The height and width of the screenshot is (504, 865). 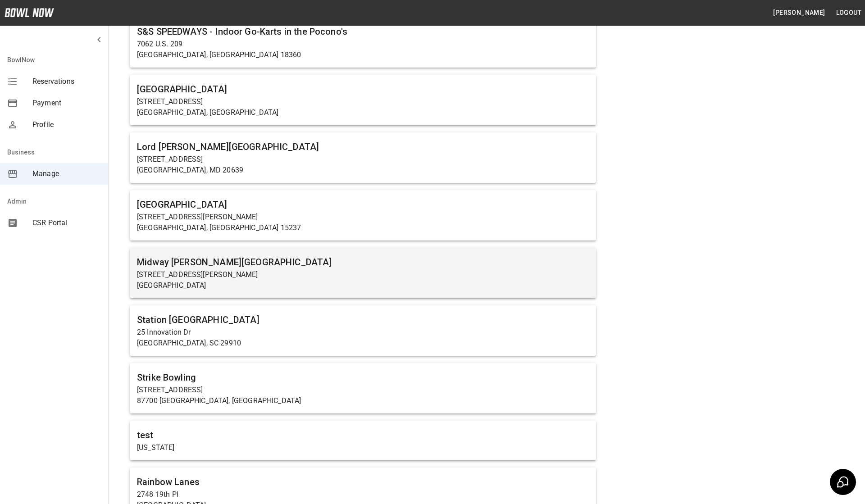 What do you see at coordinates (363, 44) in the screenshot?
I see `p: 7062 U.S. 209` at bounding box center [363, 44].